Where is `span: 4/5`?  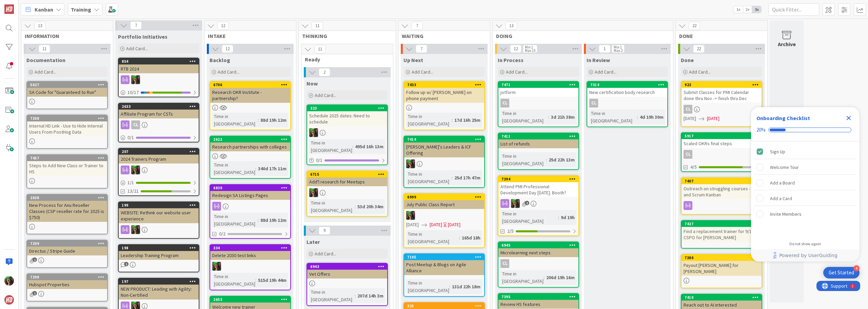
span: 4/5 is located at coordinates (694, 166).